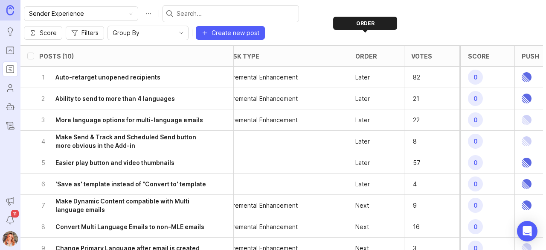 The width and height of the screenshot is (546, 250). Describe the element at coordinates (43, 77) in the screenshot. I see `p: 1` at that location.